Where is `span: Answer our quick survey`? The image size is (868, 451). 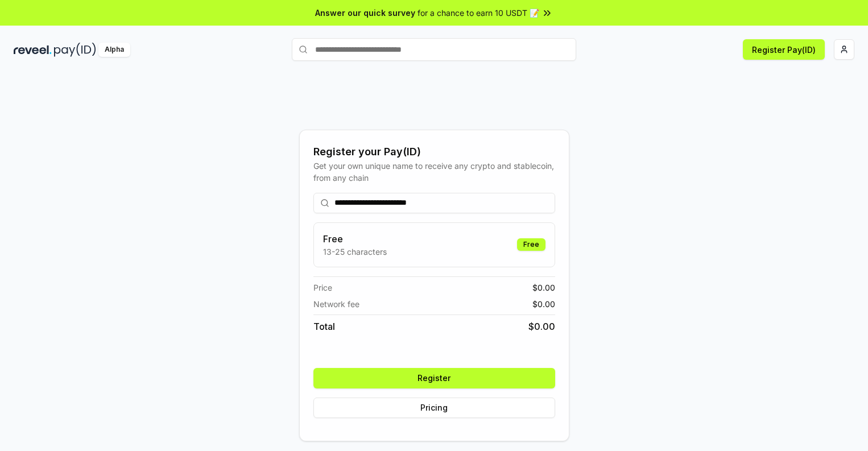
span: Answer our quick survey is located at coordinates (365, 13).